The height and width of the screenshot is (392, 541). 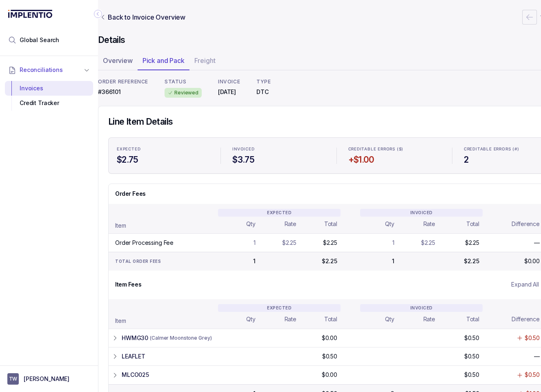 What do you see at coordinates (376, 149) in the screenshot?
I see `p: CREDITABLE ERRORS ($)` at bounding box center [376, 149].